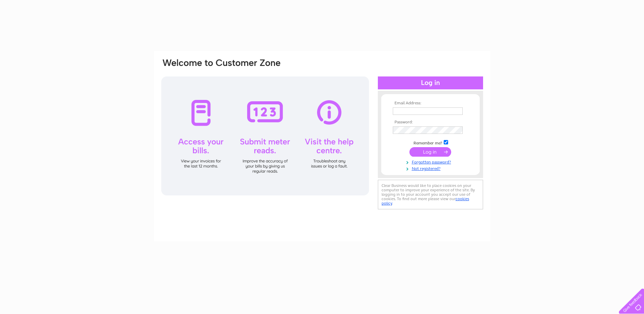 This screenshot has width=644, height=314. Describe the element at coordinates (426, 201) in the screenshot. I see `a: cookies policy` at that location.